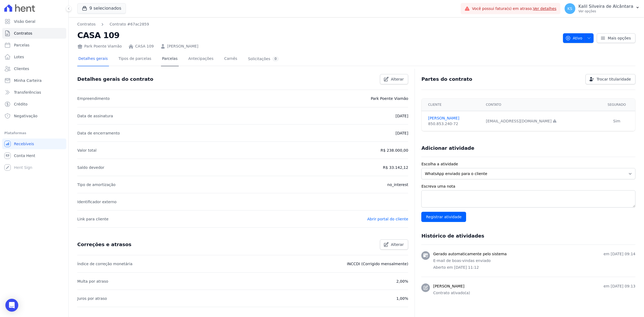 The image size is (644, 317). What do you see at coordinates (578, 38) in the screenshot?
I see `button: Ativo` at bounding box center [578, 38].